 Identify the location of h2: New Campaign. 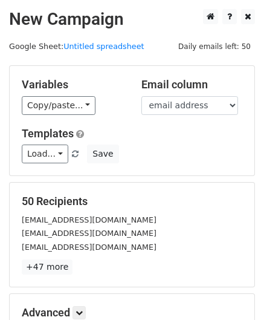
(132, 19).